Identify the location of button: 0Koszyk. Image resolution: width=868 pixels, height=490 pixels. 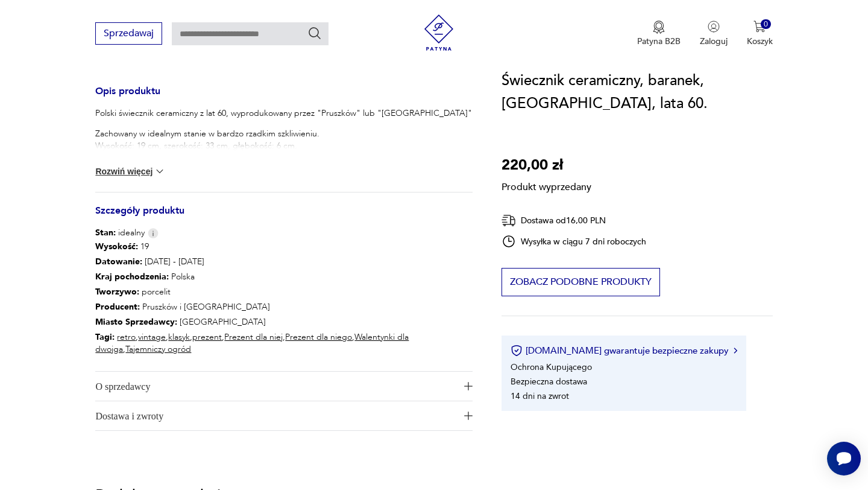
(760, 33).